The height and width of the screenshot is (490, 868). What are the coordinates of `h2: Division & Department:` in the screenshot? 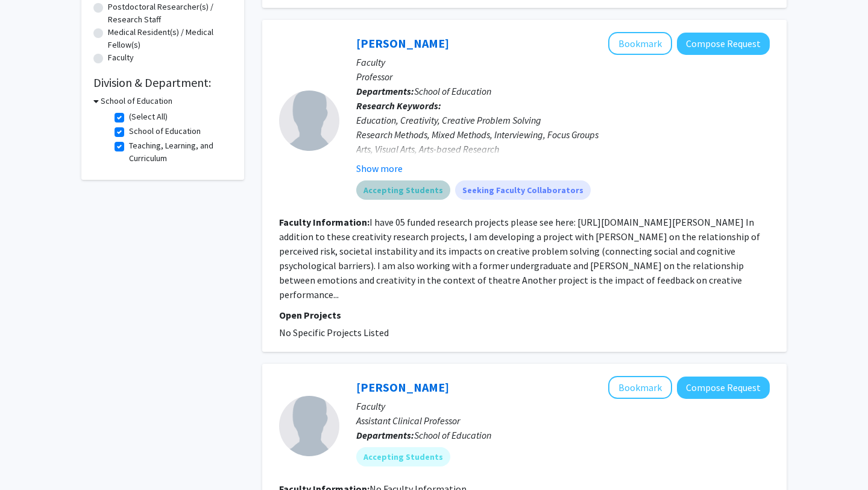 It's located at (163, 83).